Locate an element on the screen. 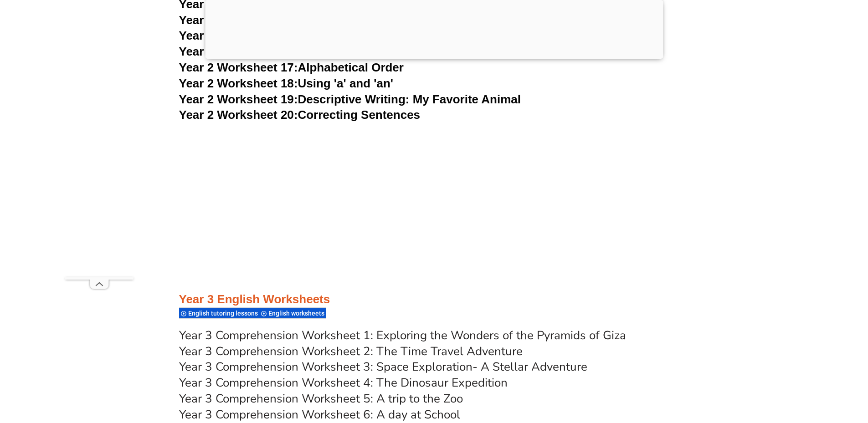 The width and height of the screenshot is (868, 423). a: Year 3 Comprehension Worksheet 2: The Time Travel Adventure is located at coordinates (351, 351).